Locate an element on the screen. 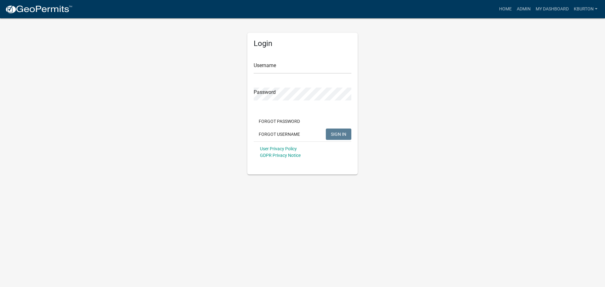 This screenshot has height=287, width=605. a: User Privacy Policy is located at coordinates (278, 149).